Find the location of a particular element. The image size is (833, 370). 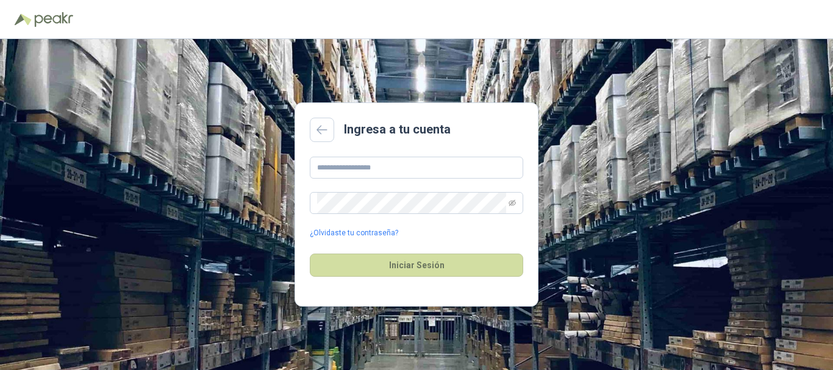

a: ¿Olvidaste tu contraseña? is located at coordinates (354, 233).